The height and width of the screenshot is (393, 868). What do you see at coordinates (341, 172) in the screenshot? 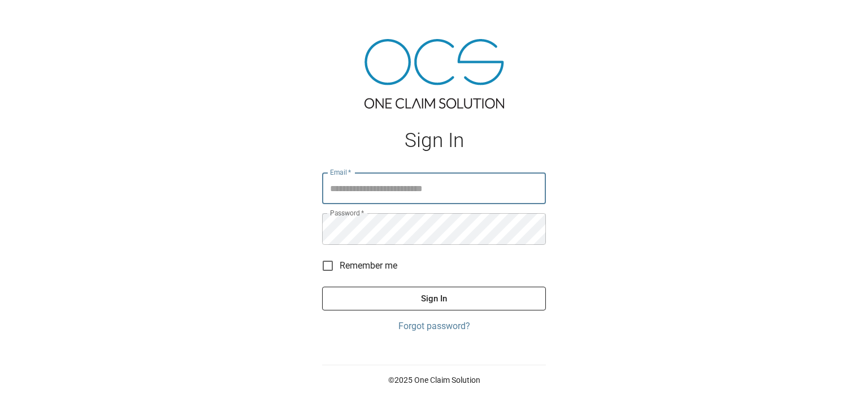
I see `label: Email` at bounding box center [341, 172].